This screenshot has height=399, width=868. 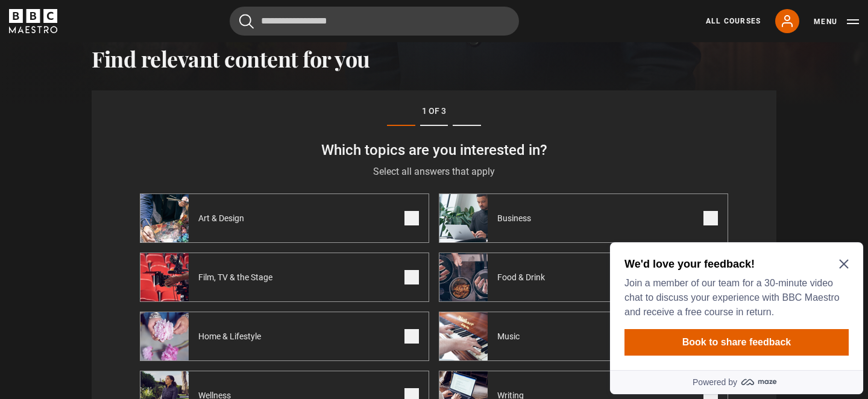 I want to click on a: BBC Maestro, so click(x=33, y=21).